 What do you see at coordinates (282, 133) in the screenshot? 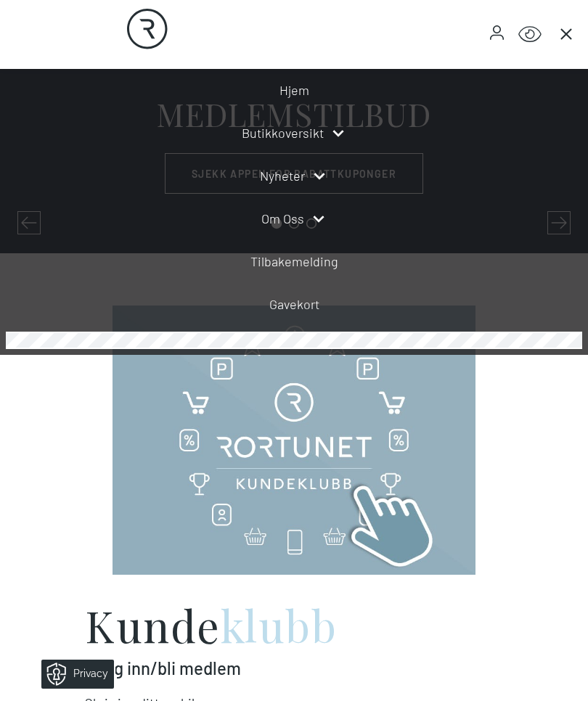
I see `a: Butikkoversikt` at bounding box center [282, 133].